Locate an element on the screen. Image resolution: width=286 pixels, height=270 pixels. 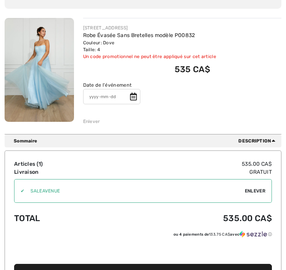
img: Robe Évasée Sans Bretelles modèle P00832 is located at coordinates (39, 70).